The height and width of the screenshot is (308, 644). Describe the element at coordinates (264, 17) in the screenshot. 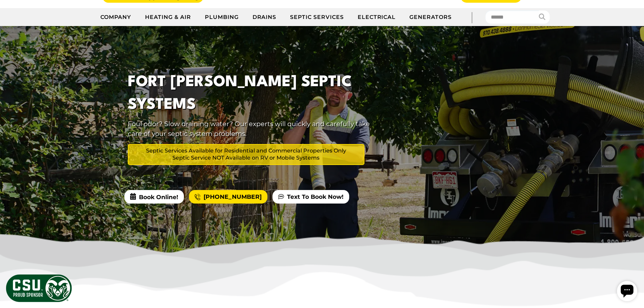

I see `a: Drains` at that location.